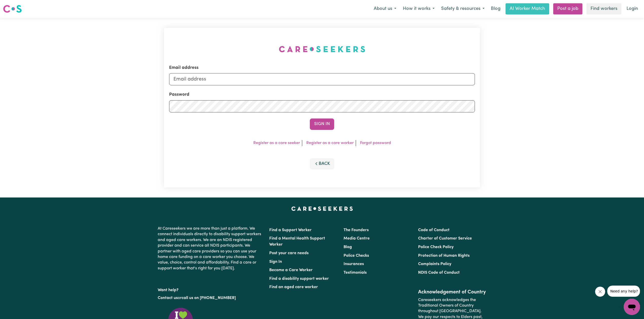 The width and height of the screenshot is (644, 319). I want to click on a: Testimonials, so click(355, 273).